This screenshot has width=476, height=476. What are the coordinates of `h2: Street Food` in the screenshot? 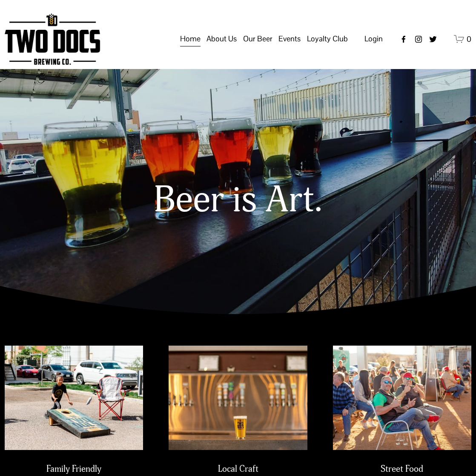 It's located at (402, 468).